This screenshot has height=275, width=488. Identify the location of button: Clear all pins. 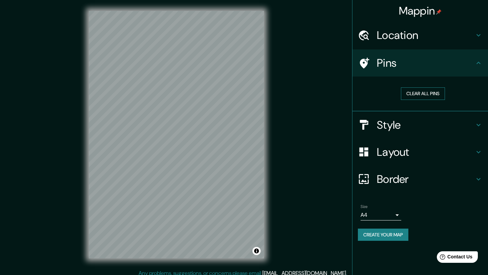
(423, 94).